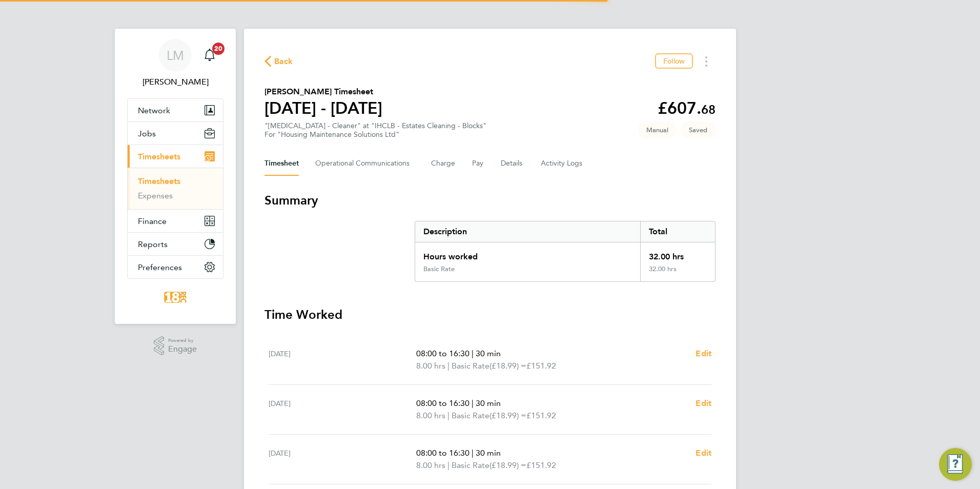  What do you see at coordinates (674, 61) in the screenshot?
I see `span: Follow` at bounding box center [674, 61].